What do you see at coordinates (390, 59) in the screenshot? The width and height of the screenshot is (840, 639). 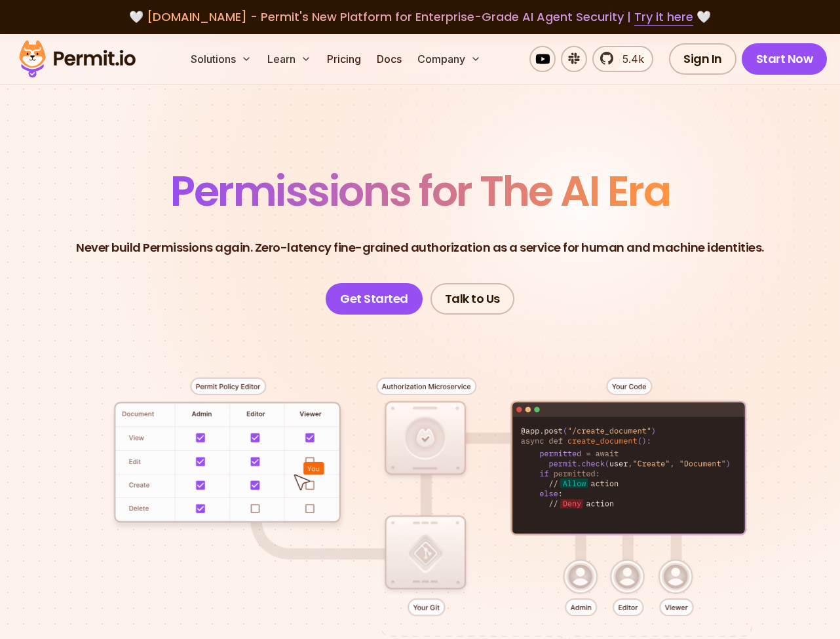 I see `a: Docs` at bounding box center [390, 59].